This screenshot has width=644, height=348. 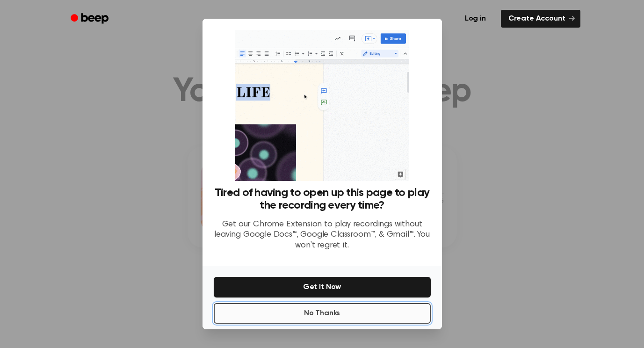 I want to click on a: Create Account, so click(x=541, y=19).